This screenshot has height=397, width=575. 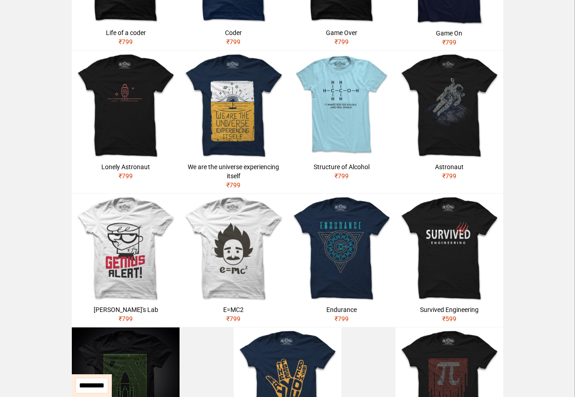 What do you see at coordinates (341, 104) in the screenshot?
I see `img: ALCOHOL-ROUNDNECK-MALE-FINAL-MOCKUP-1500px-SKYBLUE.jpg` at bounding box center [341, 104].